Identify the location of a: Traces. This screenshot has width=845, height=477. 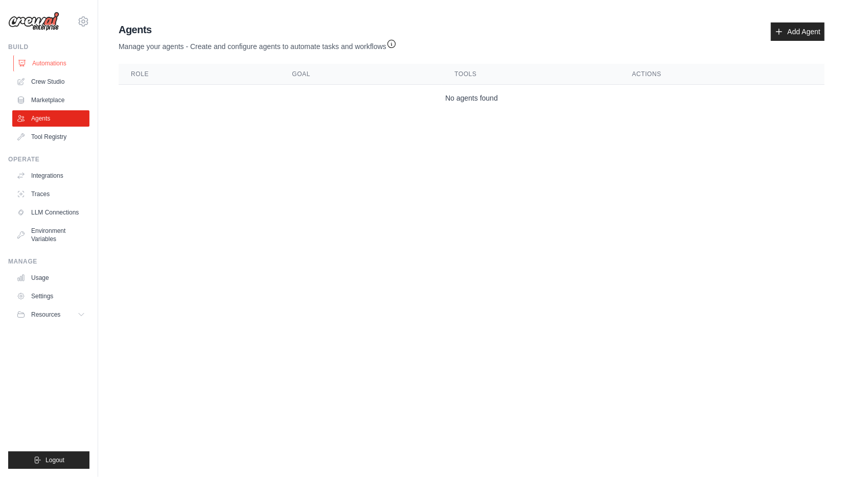
(51, 194).